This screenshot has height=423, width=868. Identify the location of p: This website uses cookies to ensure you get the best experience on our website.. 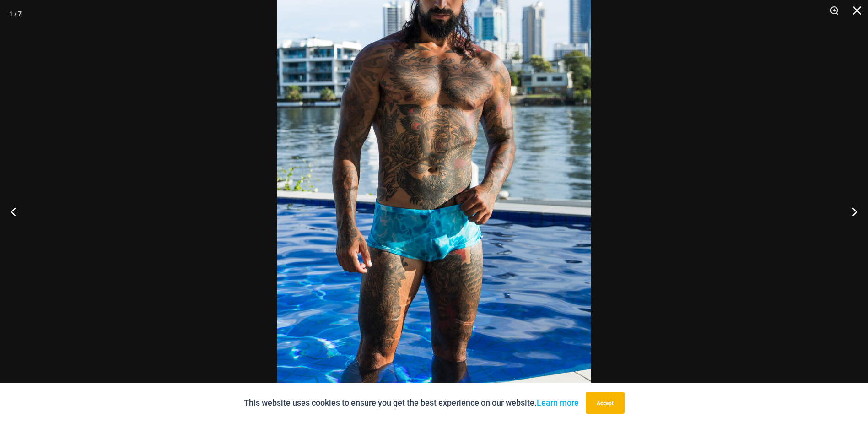
(412, 403).